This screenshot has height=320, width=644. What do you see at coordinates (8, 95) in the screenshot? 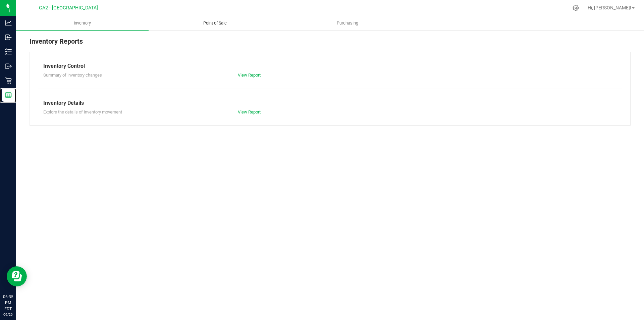
I see `inline-svg: Reports` at bounding box center [8, 95].